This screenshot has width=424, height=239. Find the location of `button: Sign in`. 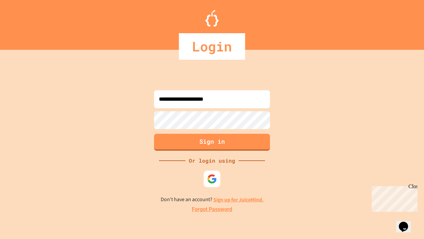

button: Sign in is located at coordinates (212, 142).